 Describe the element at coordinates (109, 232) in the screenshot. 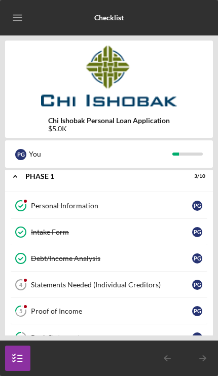

I see `a: Intake FormPG` at that location.